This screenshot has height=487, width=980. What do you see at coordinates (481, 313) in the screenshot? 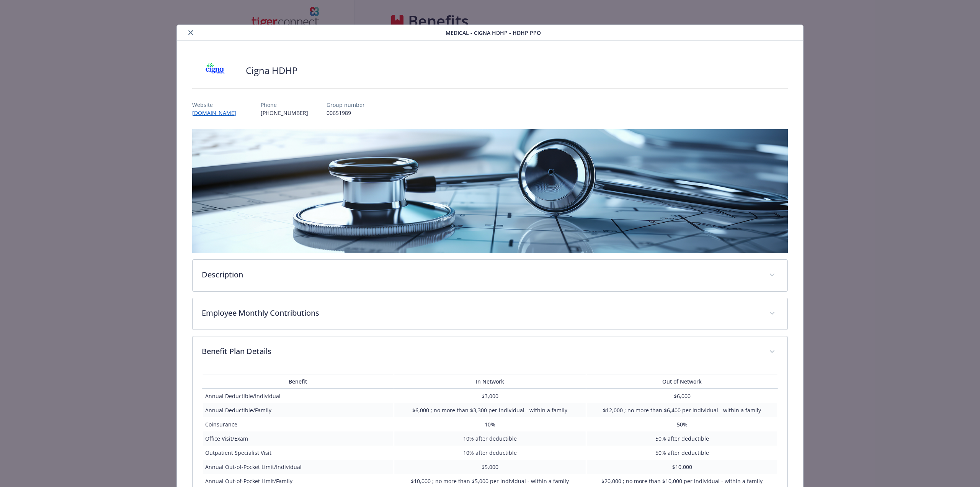
I see `p: Employee Monthly Contributions` at bounding box center [481, 313].